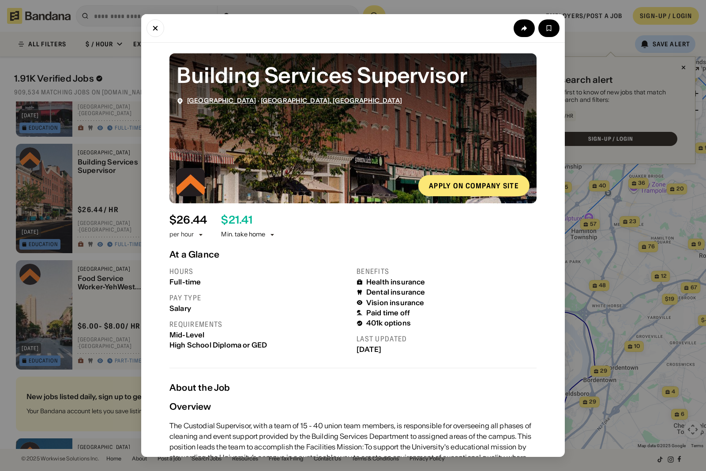 This screenshot has height=471, width=706. I want to click on div: About the Job, so click(353, 388).